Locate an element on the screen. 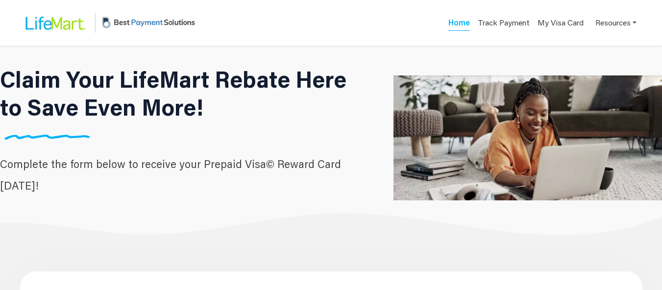 The height and width of the screenshot is (290, 662). a: Track Payment is located at coordinates (504, 24).